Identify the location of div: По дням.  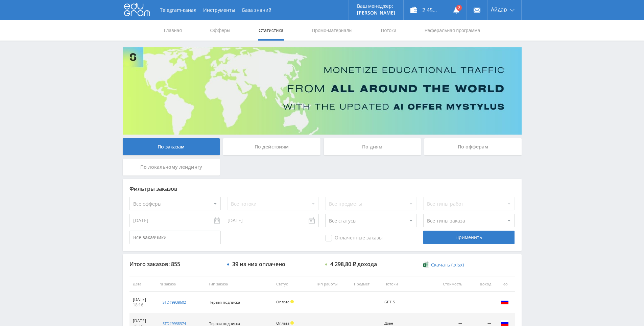
(372, 146).